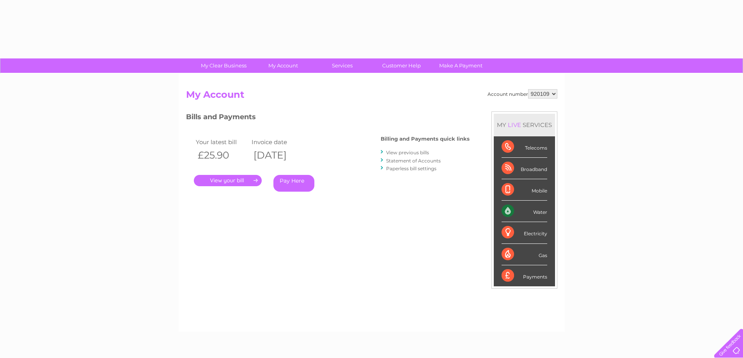  What do you see at coordinates (524, 233) in the screenshot?
I see `div: Electricity` at bounding box center [524, 233].